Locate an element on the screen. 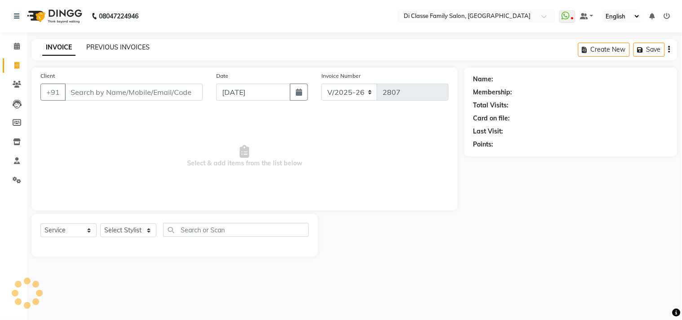 The height and width of the screenshot is (320, 682). label: Client is located at coordinates (48, 76).